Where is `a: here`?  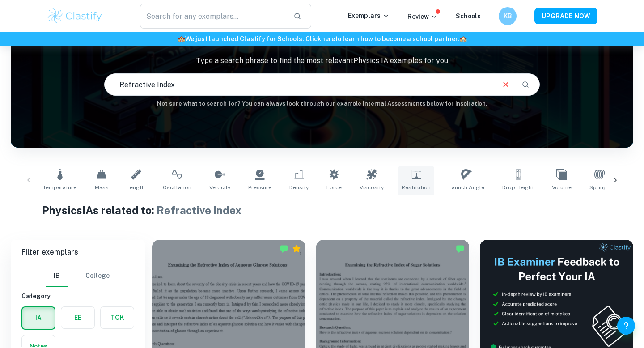
a: here is located at coordinates (328, 39).